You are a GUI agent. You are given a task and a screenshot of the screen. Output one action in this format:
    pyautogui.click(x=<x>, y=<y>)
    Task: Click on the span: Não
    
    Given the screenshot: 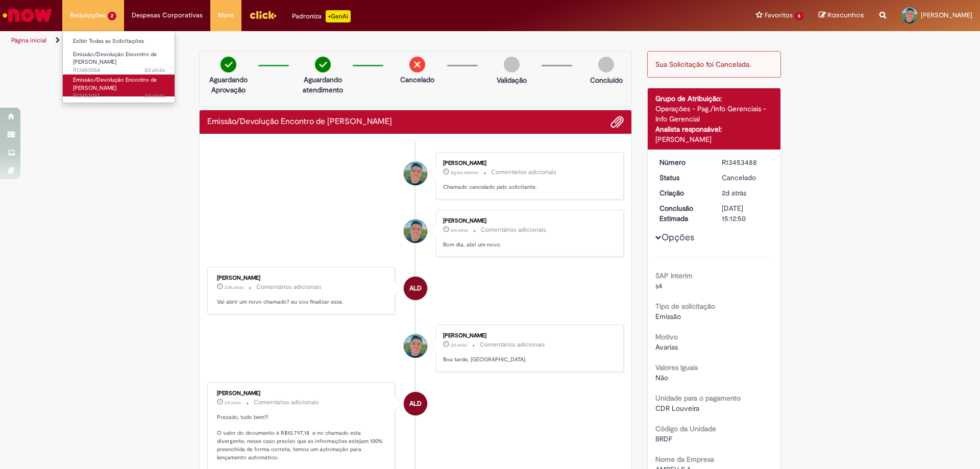 What is the action you would take?
    pyautogui.click(x=662, y=378)
    